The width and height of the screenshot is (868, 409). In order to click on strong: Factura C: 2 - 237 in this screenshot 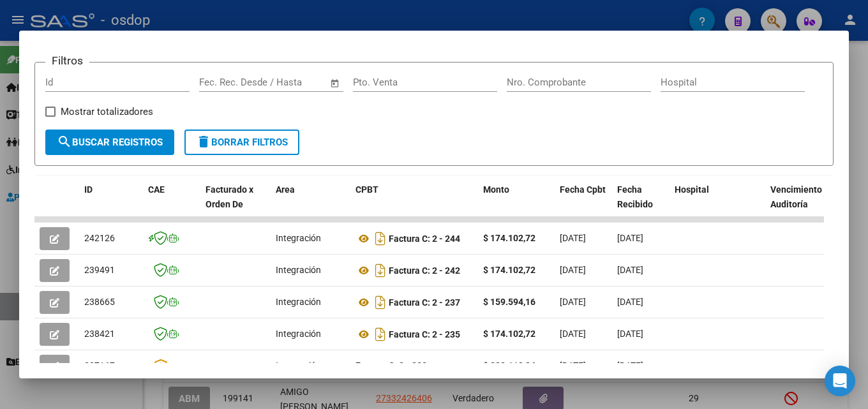, I will do `click(425, 302)`.